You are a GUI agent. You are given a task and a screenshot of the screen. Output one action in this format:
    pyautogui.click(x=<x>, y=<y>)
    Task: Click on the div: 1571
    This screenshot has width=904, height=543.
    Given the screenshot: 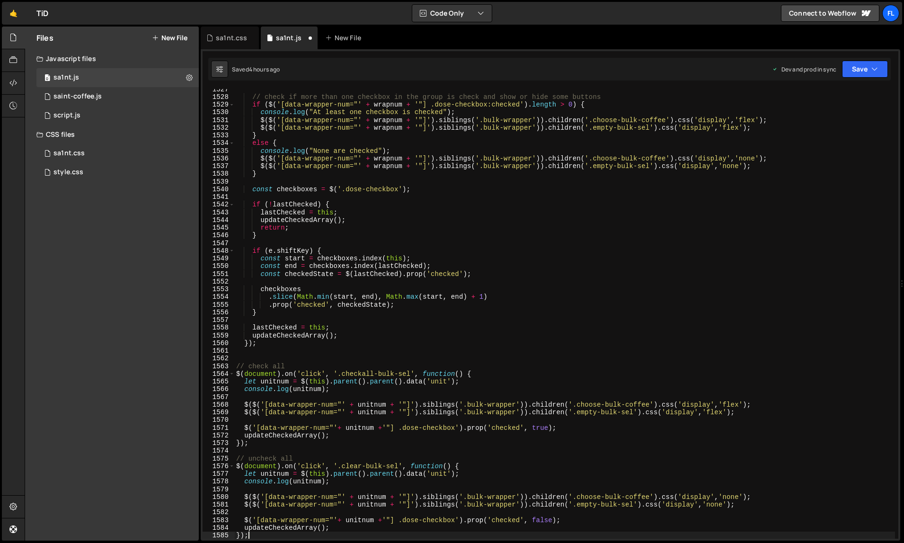 What is the action you would take?
    pyautogui.click(x=219, y=428)
    